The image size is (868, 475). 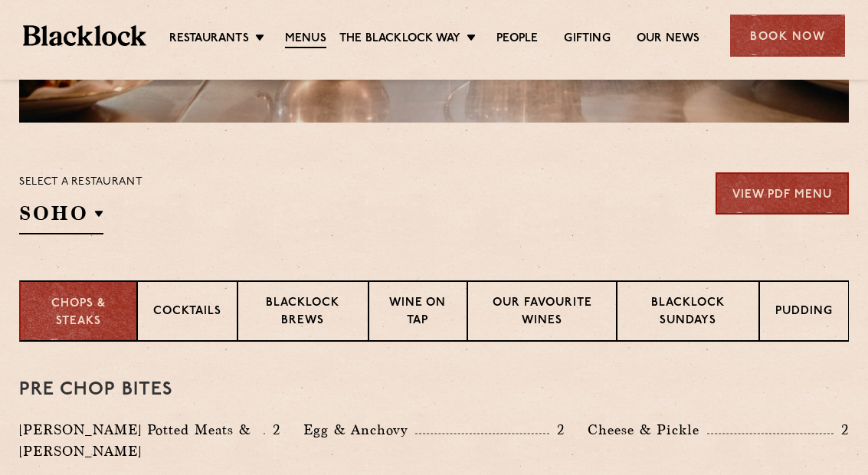 I want to click on h3: Pre Chop Bites, so click(x=433, y=390).